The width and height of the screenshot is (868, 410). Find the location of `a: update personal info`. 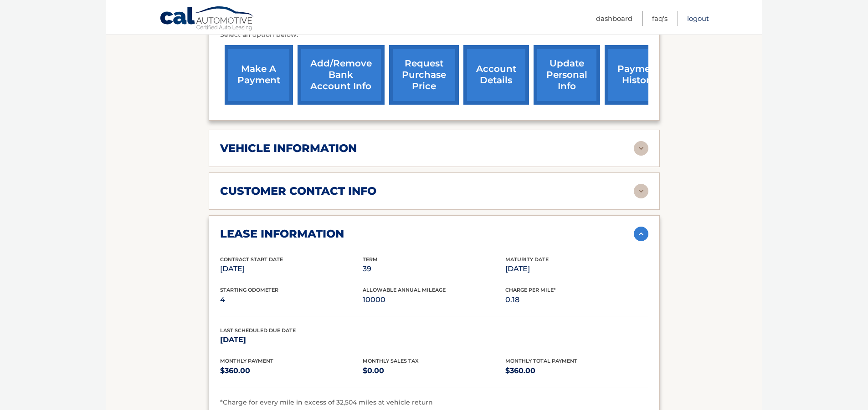

a: update personal info is located at coordinates (566, 75).